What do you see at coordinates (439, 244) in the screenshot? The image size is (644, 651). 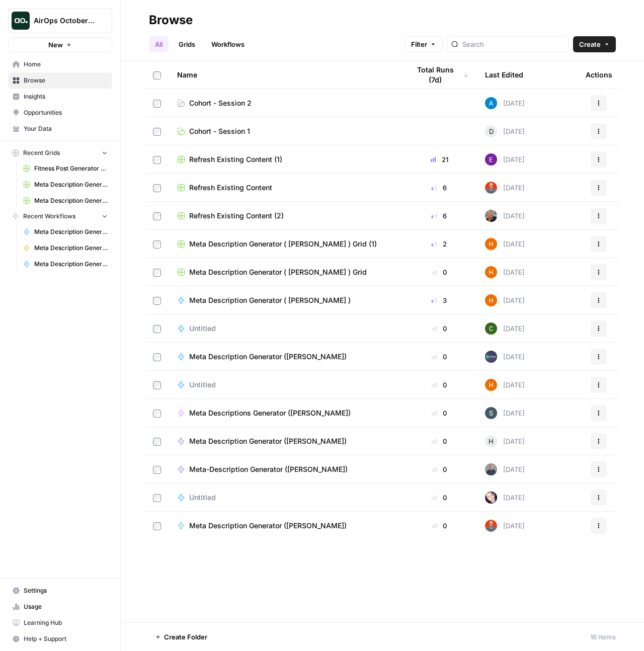 I see `div: 2` at bounding box center [439, 244].